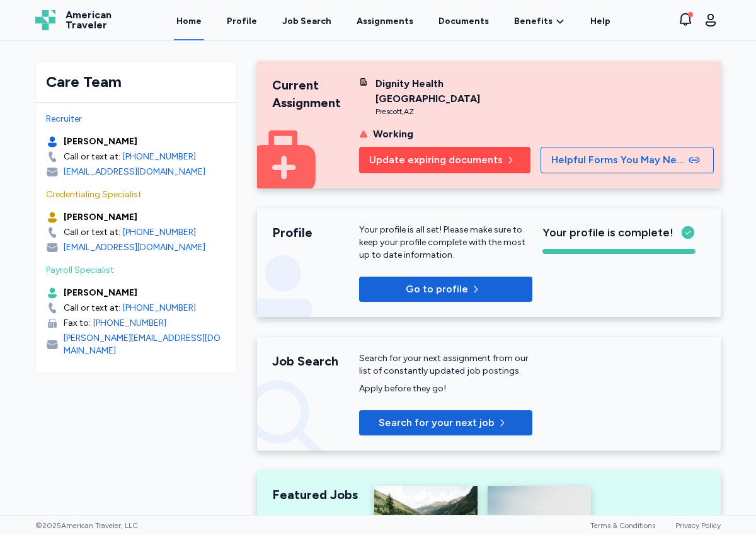 This screenshot has width=756, height=535. Describe the element at coordinates (445, 423) in the screenshot. I see `button: Search for your next job` at that location.